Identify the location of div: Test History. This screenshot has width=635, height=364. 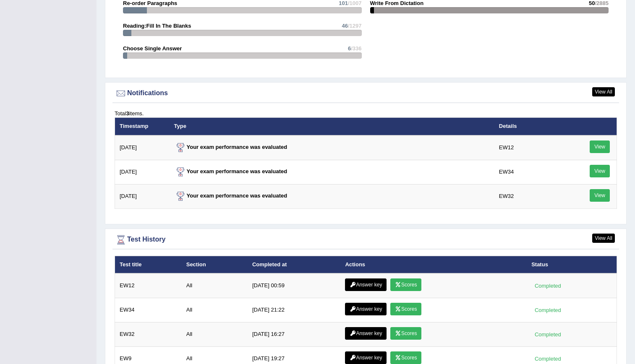
(365, 240).